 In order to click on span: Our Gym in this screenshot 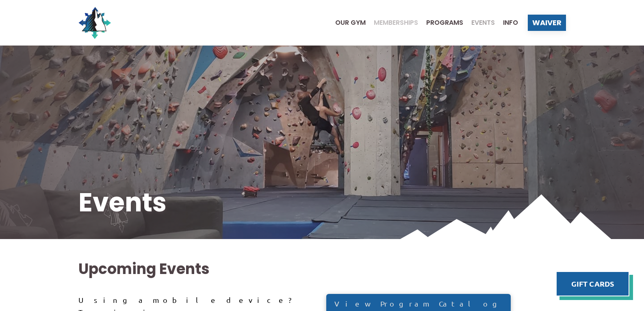, I will do `click(351, 23)`.